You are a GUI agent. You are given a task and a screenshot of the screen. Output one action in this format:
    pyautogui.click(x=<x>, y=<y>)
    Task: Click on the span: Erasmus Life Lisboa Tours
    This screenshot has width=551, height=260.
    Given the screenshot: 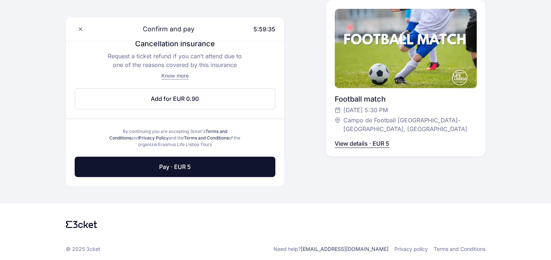 What is the action you would take?
    pyautogui.click(x=185, y=144)
    